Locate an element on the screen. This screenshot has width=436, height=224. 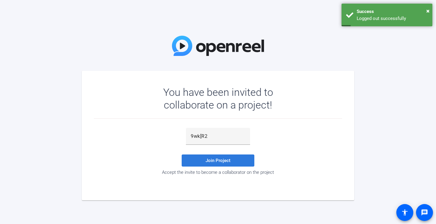
div: You have been invited to collaborate on a project! is located at coordinates (218, 99).